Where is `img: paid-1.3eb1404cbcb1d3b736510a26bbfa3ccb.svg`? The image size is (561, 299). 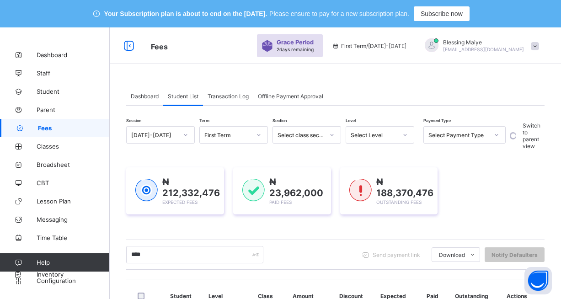 img: paid-1.3eb1404cbcb1d3b736510a26bbfa3ccb.svg is located at coordinates (253, 190).